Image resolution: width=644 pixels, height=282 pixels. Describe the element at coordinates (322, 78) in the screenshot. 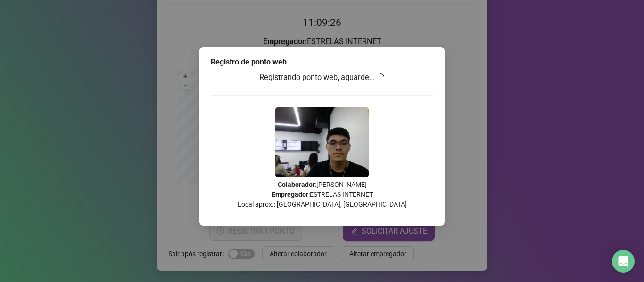

I see `h3: Registrando ponto web, aguarde...` at that location.